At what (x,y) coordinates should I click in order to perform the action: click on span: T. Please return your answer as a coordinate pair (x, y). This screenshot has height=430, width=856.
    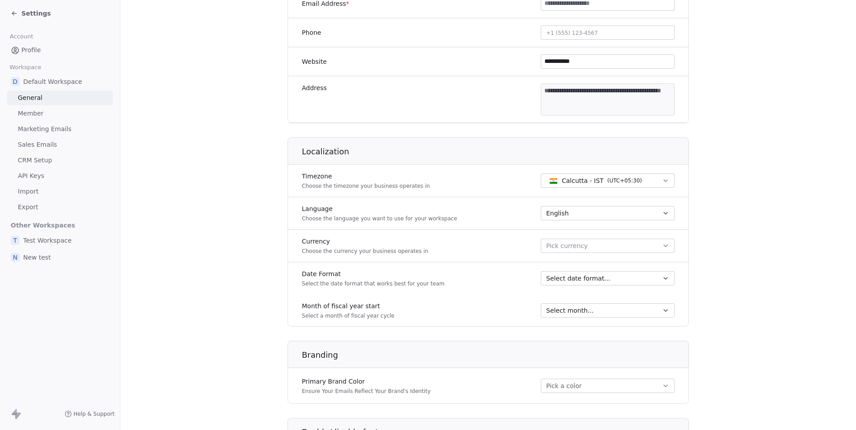
    Looking at the image, I should click on (15, 240).